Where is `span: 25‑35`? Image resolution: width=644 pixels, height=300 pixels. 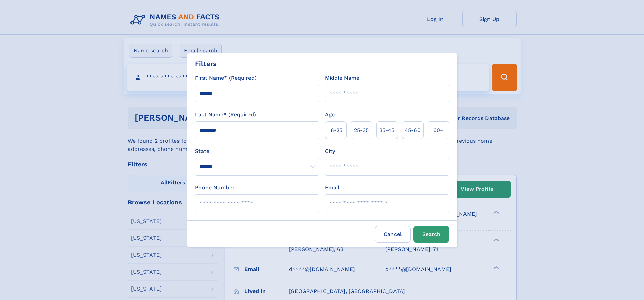 span: 25‑35 is located at coordinates (361, 130).